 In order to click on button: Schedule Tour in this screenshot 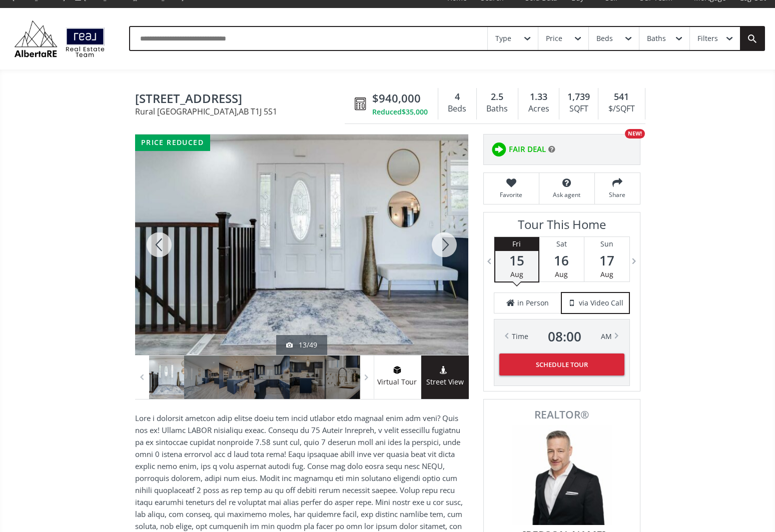, I will do `click(562, 364)`.